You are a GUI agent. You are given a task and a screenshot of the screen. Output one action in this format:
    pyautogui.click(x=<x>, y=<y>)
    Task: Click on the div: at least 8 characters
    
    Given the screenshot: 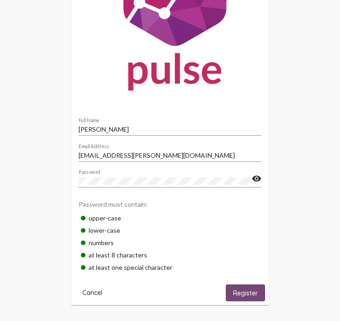 What is the action you would take?
    pyautogui.click(x=170, y=255)
    